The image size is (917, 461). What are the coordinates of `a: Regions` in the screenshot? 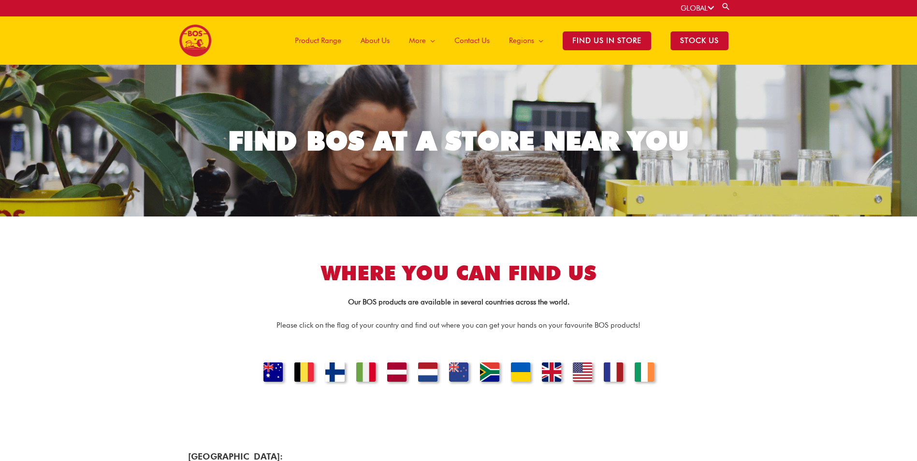 It's located at (526, 41).